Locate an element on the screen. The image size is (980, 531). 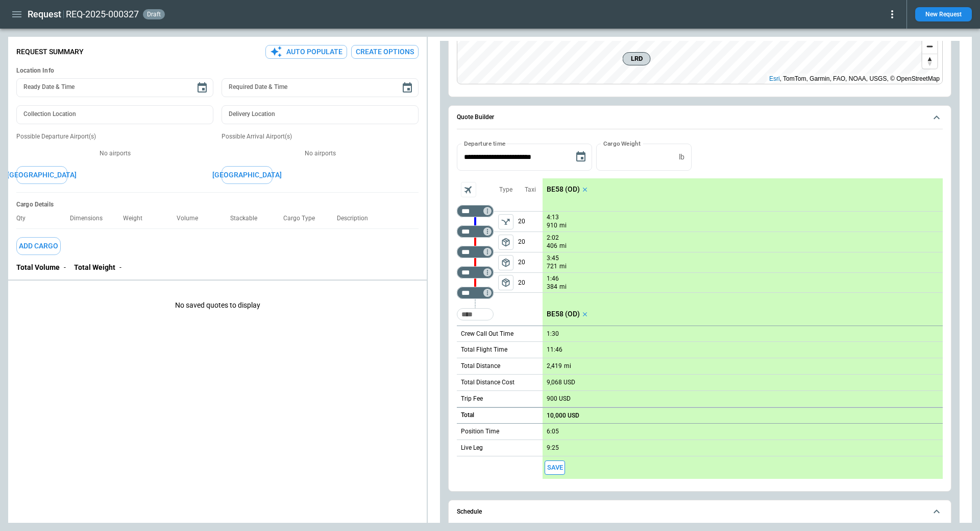
h6: Schedule is located at coordinates (469, 511).